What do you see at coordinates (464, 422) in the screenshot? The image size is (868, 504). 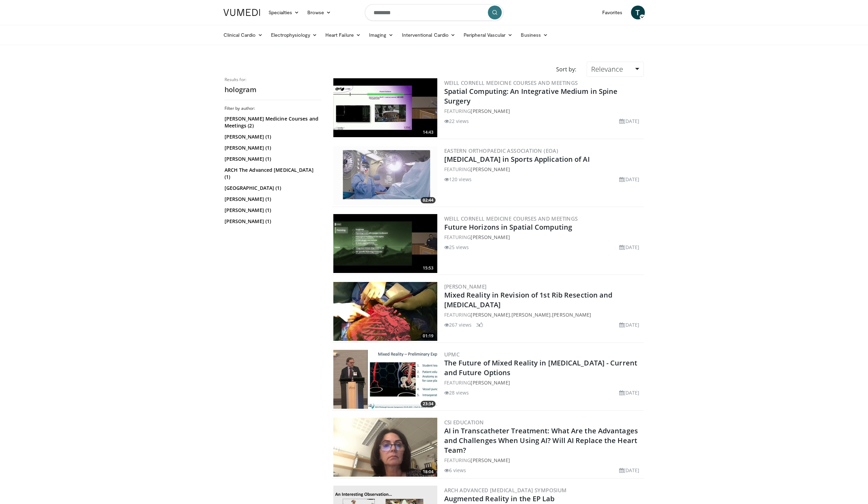 I see `a: CSI Education` at bounding box center [464, 422].